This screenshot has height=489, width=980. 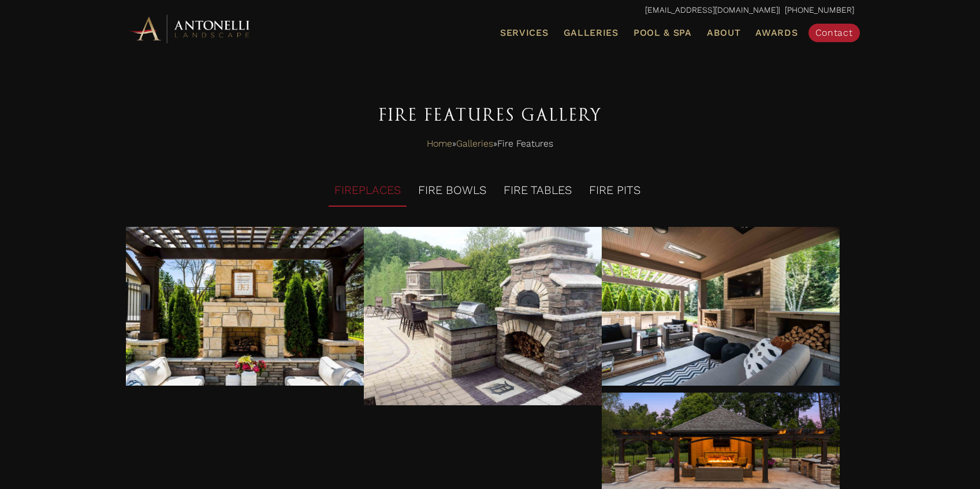 I want to click on a: About, so click(x=724, y=33).